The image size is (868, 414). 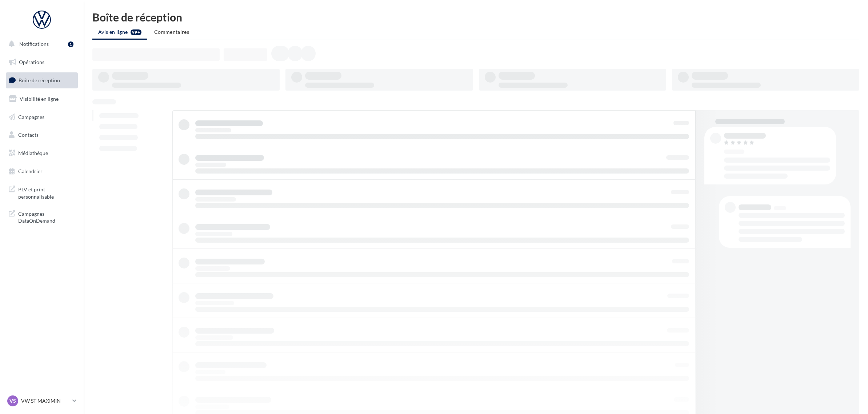 What do you see at coordinates (42, 117) in the screenshot?
I see `a: Campagnes` at bounding box center [42, 117].